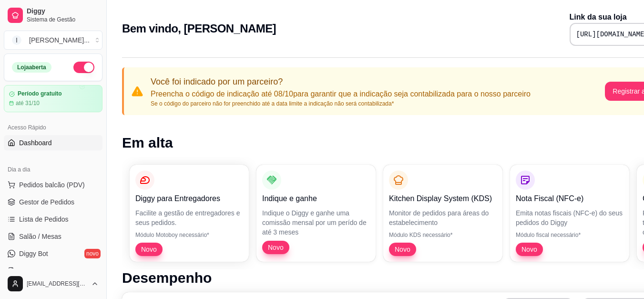  Describe the element at coordinates (53, 271) in the screenshot. I see `a: KDS` at that location.